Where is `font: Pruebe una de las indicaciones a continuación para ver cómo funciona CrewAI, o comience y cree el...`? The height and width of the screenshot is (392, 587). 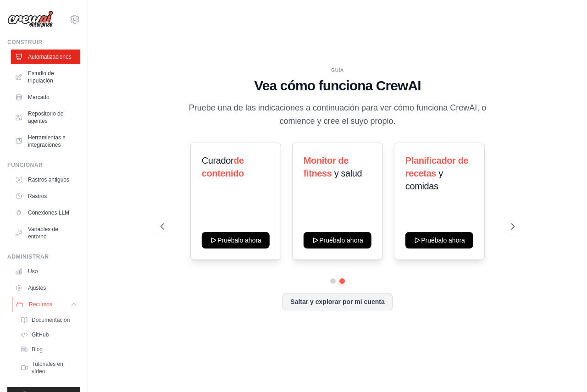 font: Pruebe una de las indicaciones a continuación para ver cómo funciona CrewAI, o comience y cree el... is located at coordinates (337, 114).